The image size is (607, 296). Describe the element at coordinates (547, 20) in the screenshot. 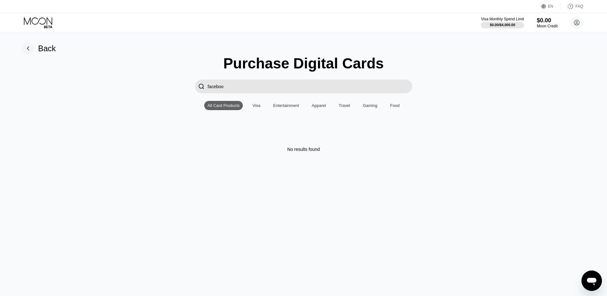

I see `div: $0.00` at that location.